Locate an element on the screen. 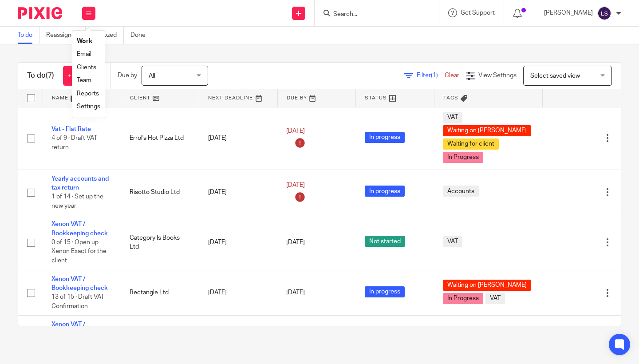 Image resolution: width=639 pixels, height=364 pixels. a: Snoozed is located at coordinates (108, 35).